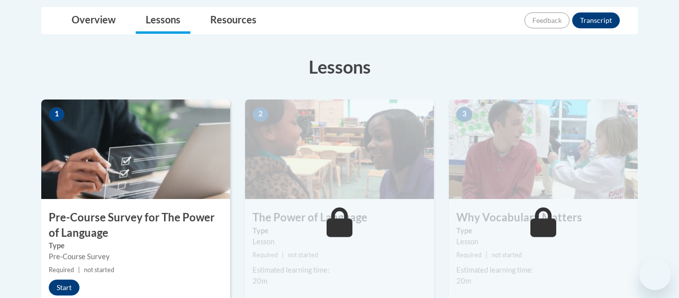 Image resolution: width=679 pixels, height=298 pixels. I want to click on span: 1, so click(57, 114).